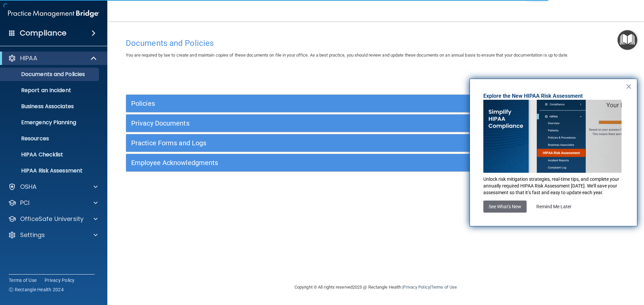  Describe the element at coordinates (54, 14) in the screenshot. I see `img: PMB logo` at that location.